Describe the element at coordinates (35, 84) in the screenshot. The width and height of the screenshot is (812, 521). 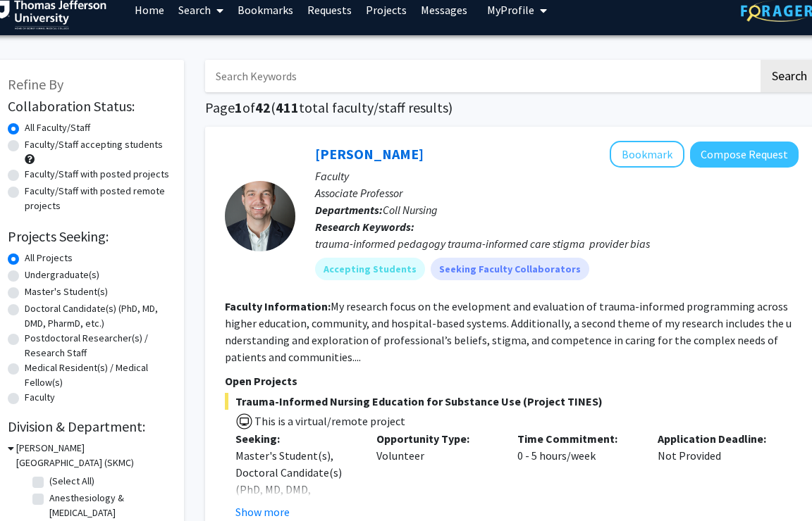
I see `span: Refine By` at that location.